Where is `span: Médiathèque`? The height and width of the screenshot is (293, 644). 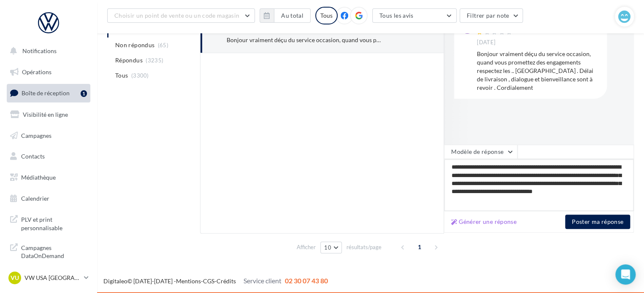
span: Médiathèque is located at coordinates (39, 178).